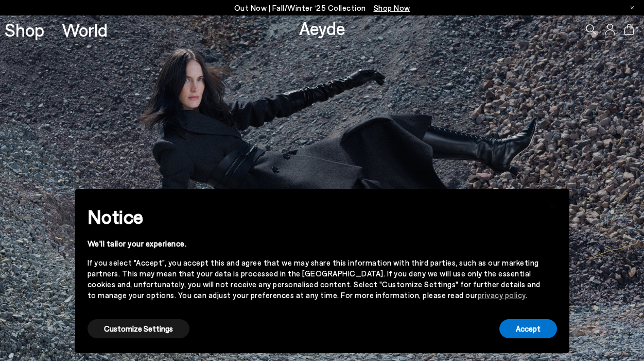 Image resolution: width=644 pixels, height=361 pixels. What do you see at coordinates (392, 8) in the screenshot?
I see `span: Navigate to /collections/new-in` at bounding box center [392, 8].